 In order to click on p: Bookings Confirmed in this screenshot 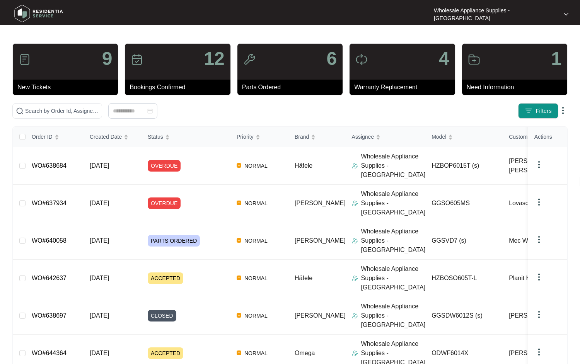, I will do `click(180, 87)`.